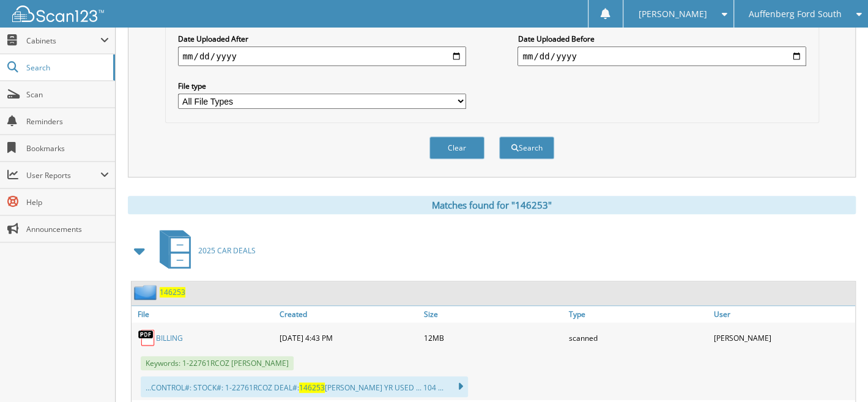  What do you see at coordinates (63, 40) in the screenshot?
I see `span: Cabinets` at bounding box center [63, 40].